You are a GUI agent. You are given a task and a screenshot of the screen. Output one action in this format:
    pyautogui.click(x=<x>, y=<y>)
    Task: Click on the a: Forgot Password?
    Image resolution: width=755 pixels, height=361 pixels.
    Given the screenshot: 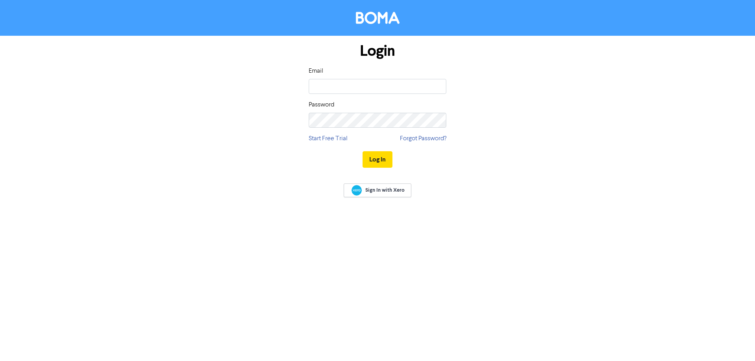 What is the action you would take?
    pyautogui.click(x=423, y=139)
    